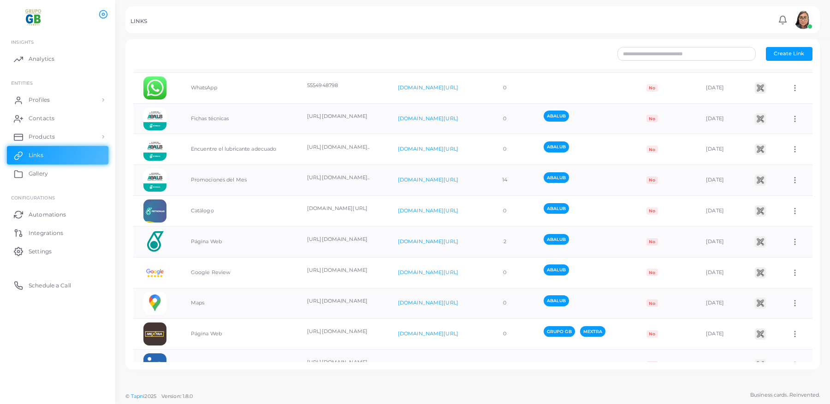 This screenshot has height=404, width=830. What do you see at coordinates (239, 272) in the screenshot?
I see `td: Google Review` at bounding box center [239, 272].